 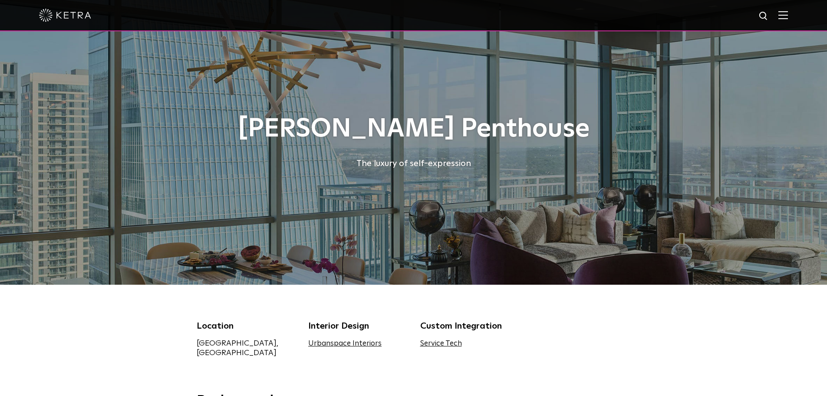 What do you see at coordinates (441, 343) in the screenshot?
I see `a: Service Tech` at bounding box center [441, 343].